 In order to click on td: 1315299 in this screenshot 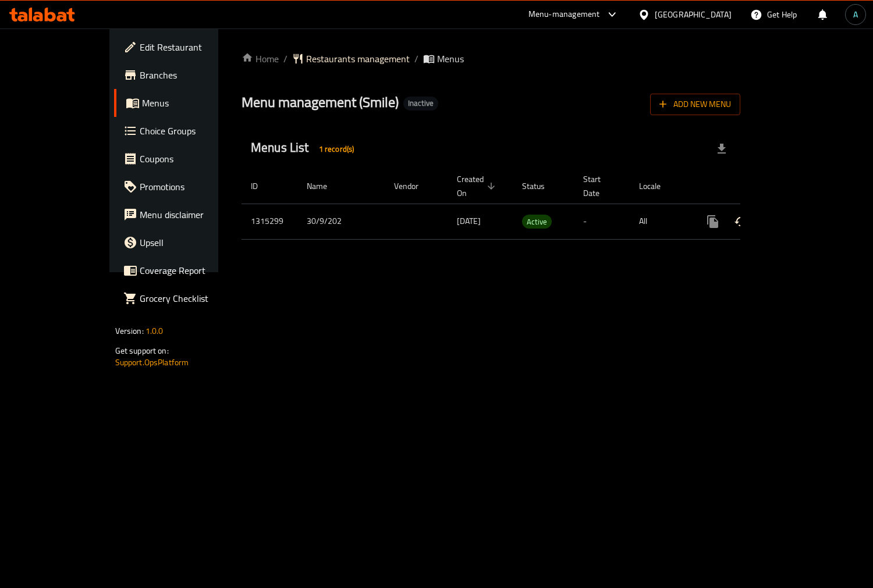, I will do `click(269, 221)`.